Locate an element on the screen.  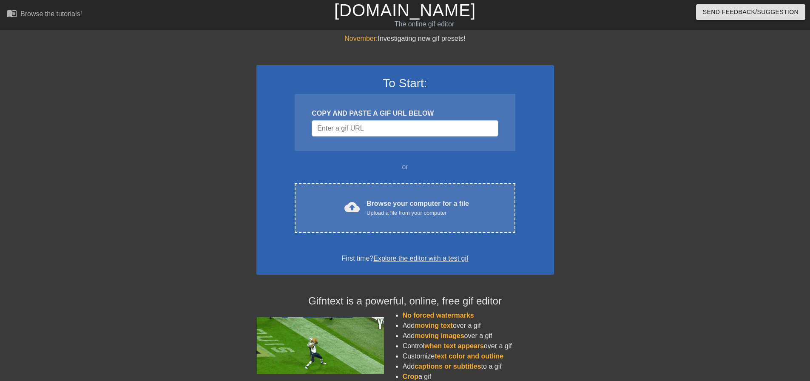
div: Investigating new gif presets! is located at coordinates (405, 39).